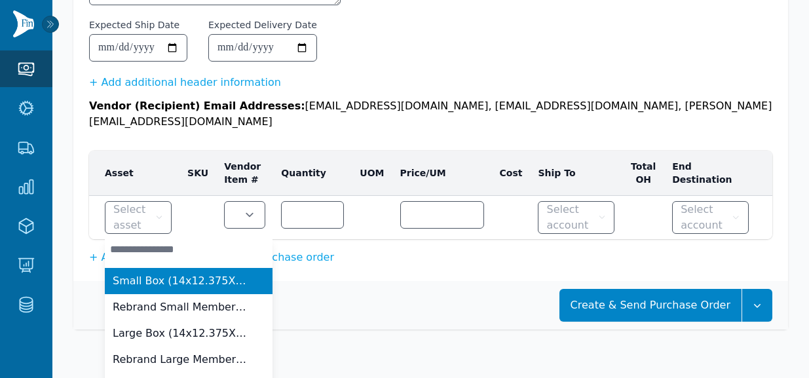  I want to click on th: Asset, so click(134, 173).